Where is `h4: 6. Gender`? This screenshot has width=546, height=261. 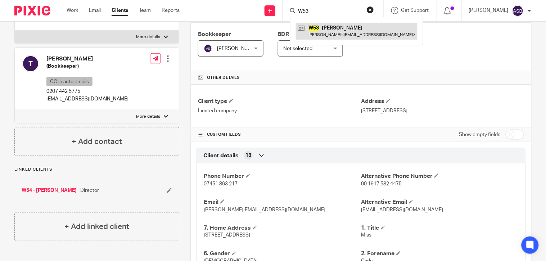 h4: 6. Gender is located at coordinates (282, 254).